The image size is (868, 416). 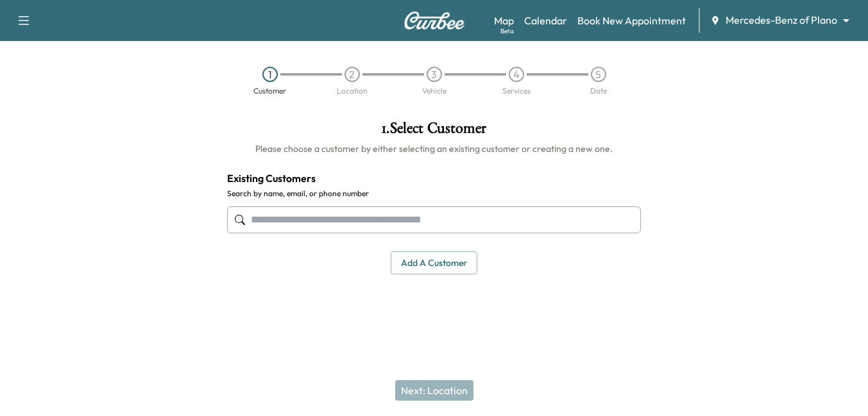 I want to click on h1: 1 . Select Customer, so click(x=434, y=132).